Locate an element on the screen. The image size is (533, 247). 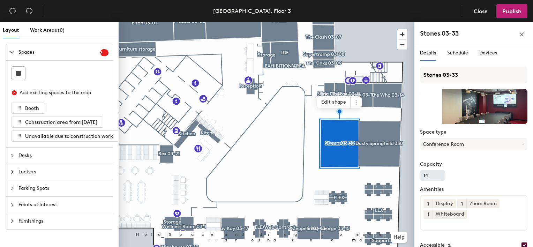
span: Work Areas (0) is located at coordinates (47, 30).